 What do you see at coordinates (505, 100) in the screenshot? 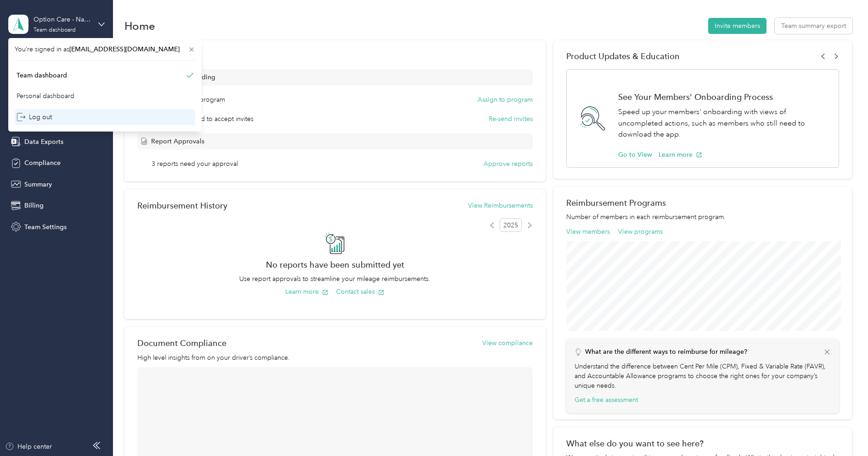
I see `button: Assign to program` at bounding box center [505, 100].